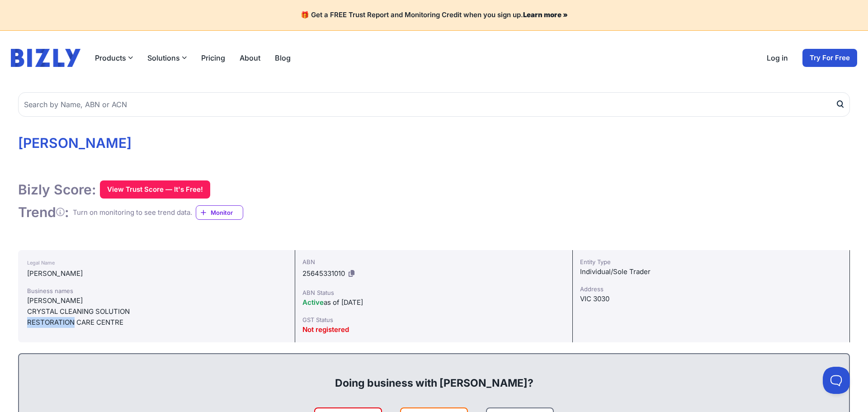 Image resolution: width=868 pixels, height=412 pixels. I want to click on strong: Learn more », so click(545, 15).